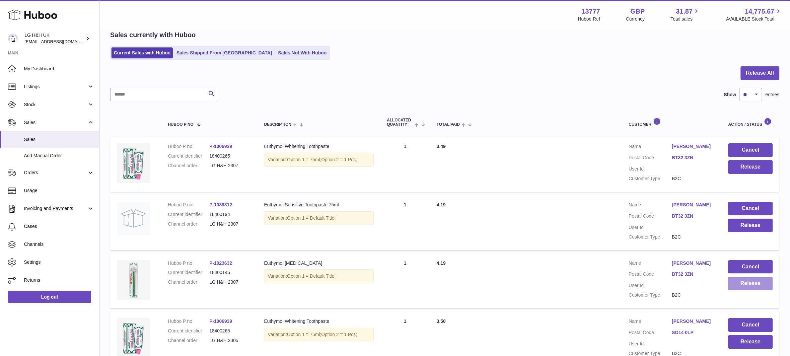 The height and width of the screenshot is (356, 790). Describe the element at coordinates (685, 19) in the screenshot. I see `span: Total sales` at that location.